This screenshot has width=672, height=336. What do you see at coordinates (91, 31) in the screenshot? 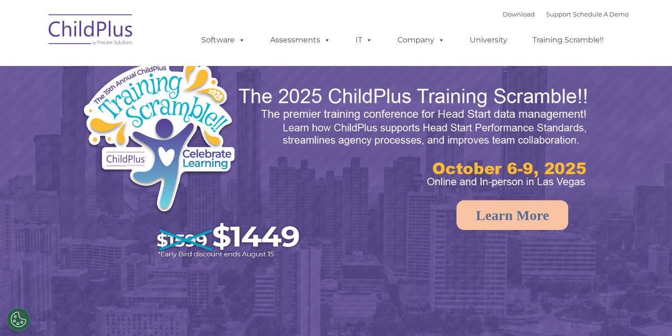
I see `img: ChildPlus by Procare Solutions` at bounding box center [91, 31].